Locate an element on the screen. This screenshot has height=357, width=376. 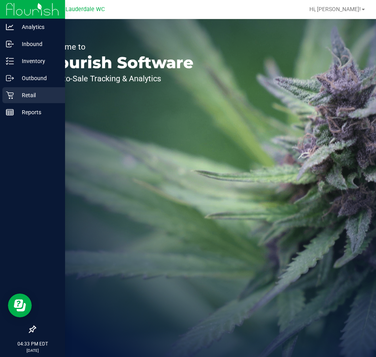
p: Welcome to is located at coordinates (118, 47).